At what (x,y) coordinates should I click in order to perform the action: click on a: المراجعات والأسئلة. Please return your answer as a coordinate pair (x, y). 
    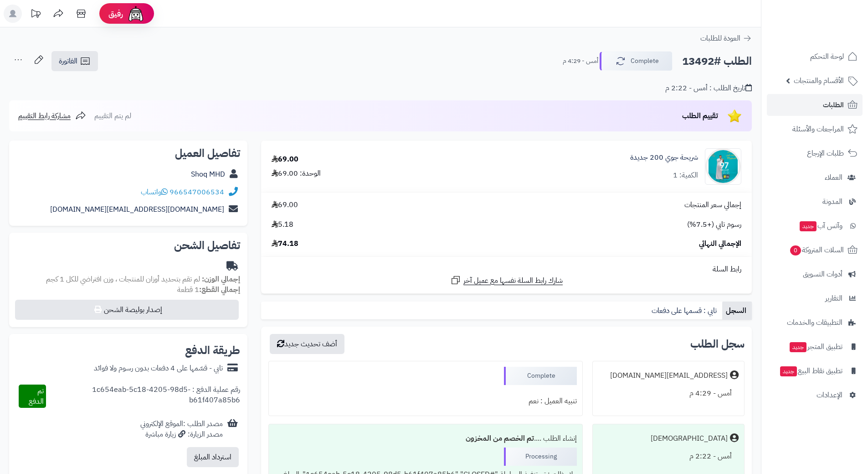
    Looking at the image, I should click on (815, 129).